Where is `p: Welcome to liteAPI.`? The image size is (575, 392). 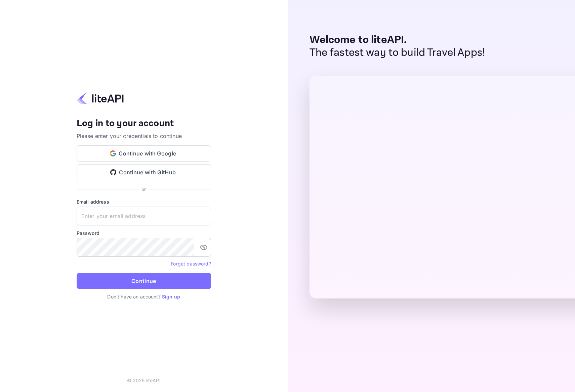 p: Welcome to liteAPI. is located at coordinates (398, 40).